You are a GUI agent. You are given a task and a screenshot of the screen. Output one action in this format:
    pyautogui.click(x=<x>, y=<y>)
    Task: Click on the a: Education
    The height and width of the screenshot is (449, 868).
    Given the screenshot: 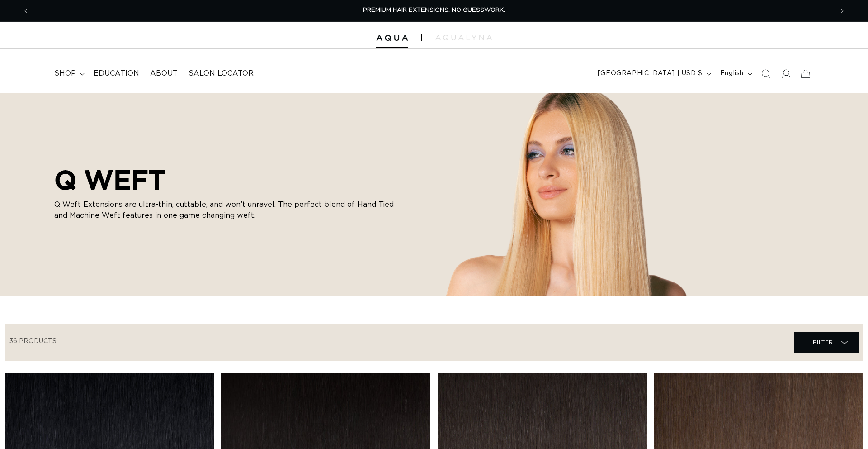 What is the action you would take?
    pyautogui.click(x=116, y=74)
    